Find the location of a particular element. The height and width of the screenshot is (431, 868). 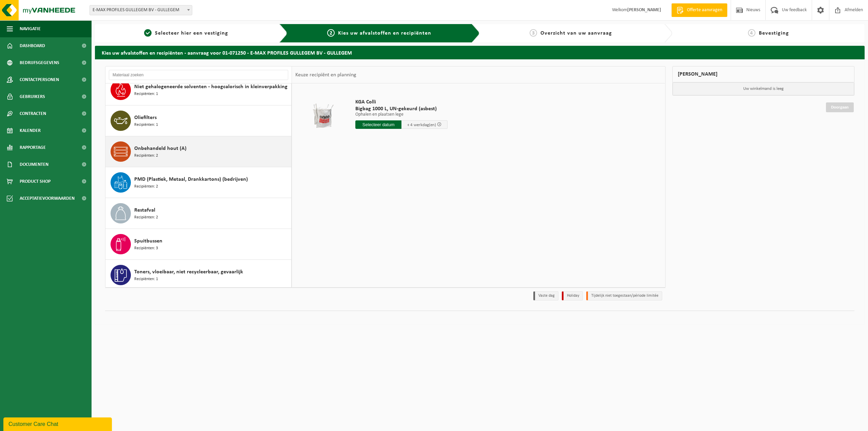

div: Customer Care Chat is located at coordinates (54, 8).